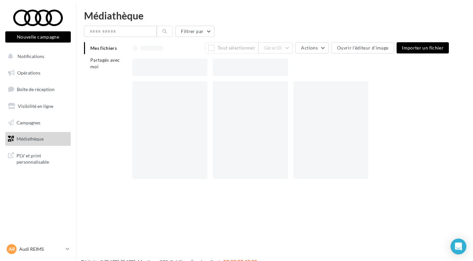 This screenshot has width=473, height=261. Describe the element at coordinates (30, 139) in the screenshot. I see `span: Médiathèque` at that location.